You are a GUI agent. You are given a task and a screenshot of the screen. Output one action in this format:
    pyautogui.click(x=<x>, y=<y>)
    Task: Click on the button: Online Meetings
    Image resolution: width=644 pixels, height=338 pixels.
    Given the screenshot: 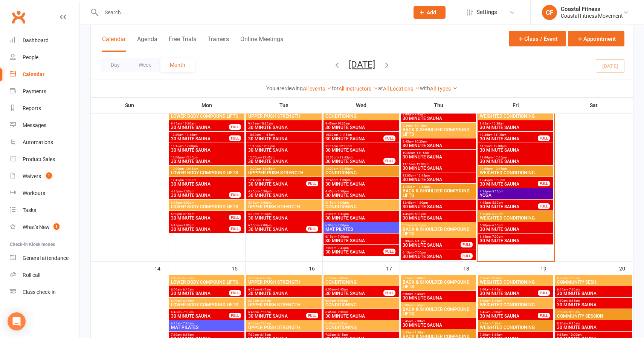 What is the action you would take?
    pyautogui.click(x=262, y=43)
    